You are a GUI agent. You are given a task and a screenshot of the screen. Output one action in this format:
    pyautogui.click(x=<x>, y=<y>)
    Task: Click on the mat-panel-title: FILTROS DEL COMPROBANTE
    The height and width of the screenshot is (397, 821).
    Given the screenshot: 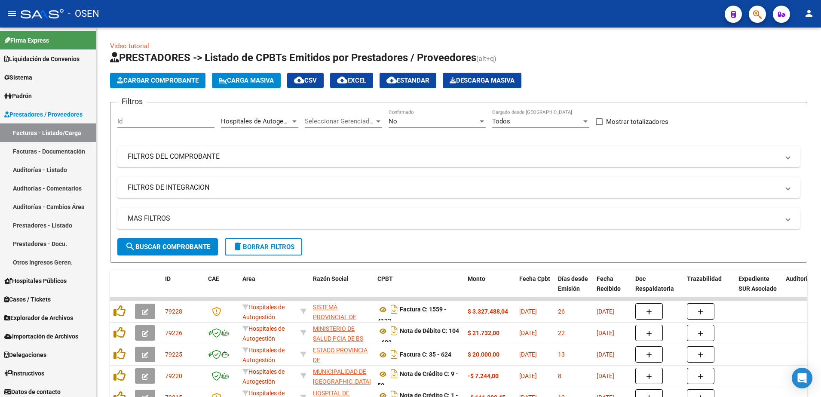 What is the action you would take?
    pyautogui.click(x=453, y=156)
    